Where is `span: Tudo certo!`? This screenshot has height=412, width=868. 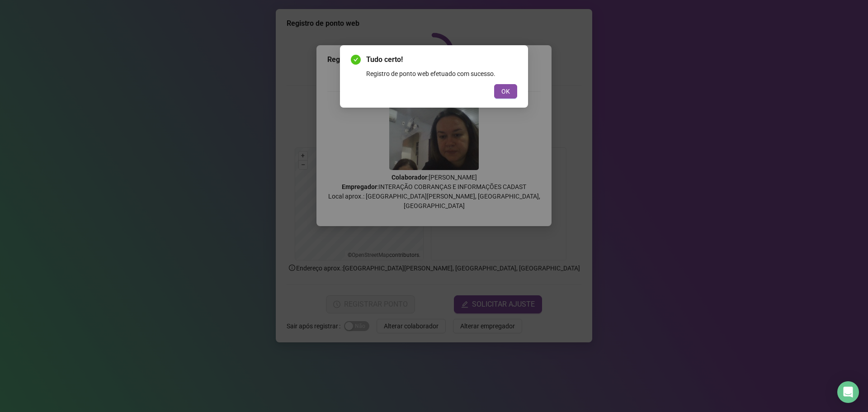 span: Tudo certo! is located at coordinates (441, 59).